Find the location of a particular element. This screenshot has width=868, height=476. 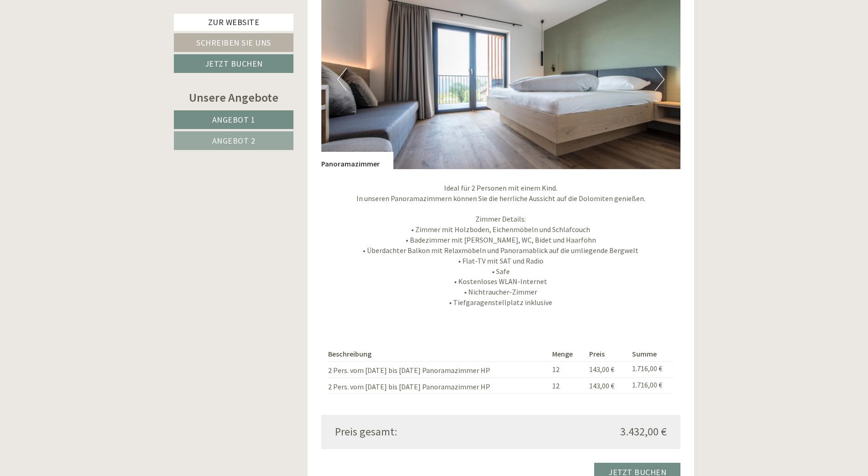

div: Panoramazimmer is located at coordinates (357, 161).